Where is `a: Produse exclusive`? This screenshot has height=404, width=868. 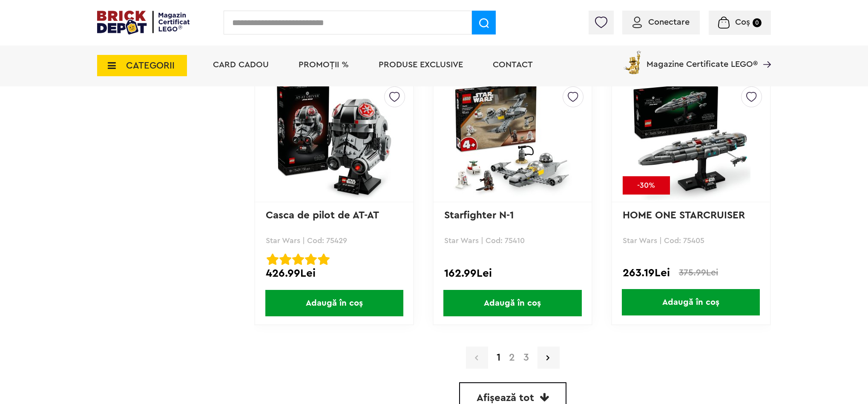
a: Produse exclusive is located at coordinates (421, 64).